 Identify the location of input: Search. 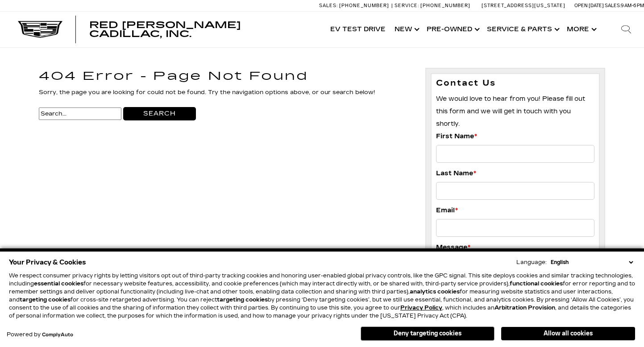
(159, 114).